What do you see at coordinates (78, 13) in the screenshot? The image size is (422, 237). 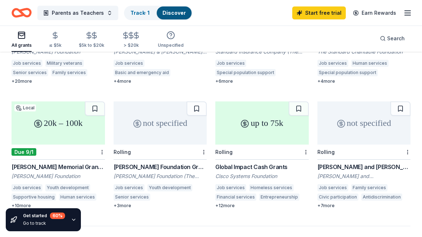 I see `span: Parents as Teachers` at bounding box center [78, 13].